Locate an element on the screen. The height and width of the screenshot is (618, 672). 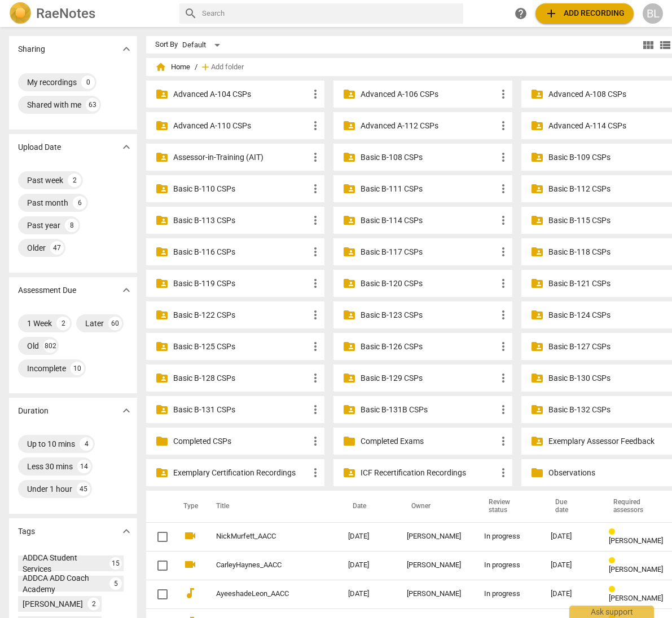
p: Basic B-111 CSPs is located at coordinates (428, 189).